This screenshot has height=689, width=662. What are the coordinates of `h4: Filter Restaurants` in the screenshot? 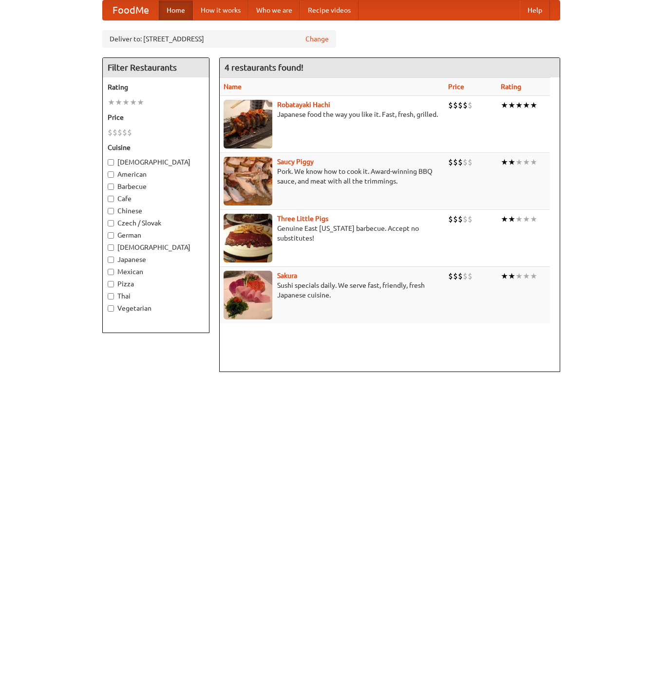 It's located at (156, 68).